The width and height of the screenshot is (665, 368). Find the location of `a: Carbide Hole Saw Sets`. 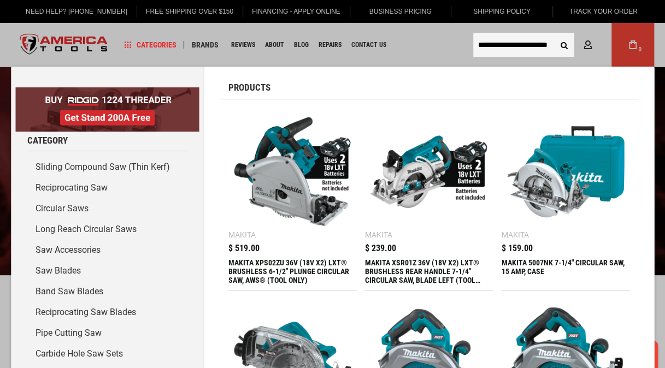

a: Carbide Hole Saw Sets is located at coordinates (107, 354).